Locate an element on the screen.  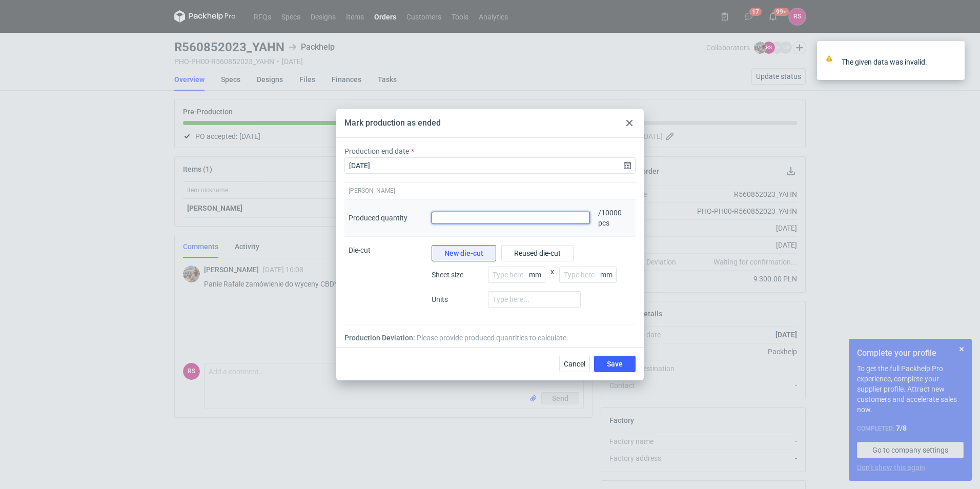
span: Save is located at coordinates (614, 364).